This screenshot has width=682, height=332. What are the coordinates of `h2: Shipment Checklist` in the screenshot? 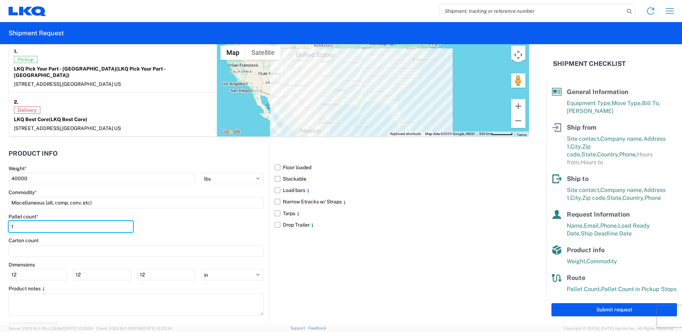 It's located at (589, 64).